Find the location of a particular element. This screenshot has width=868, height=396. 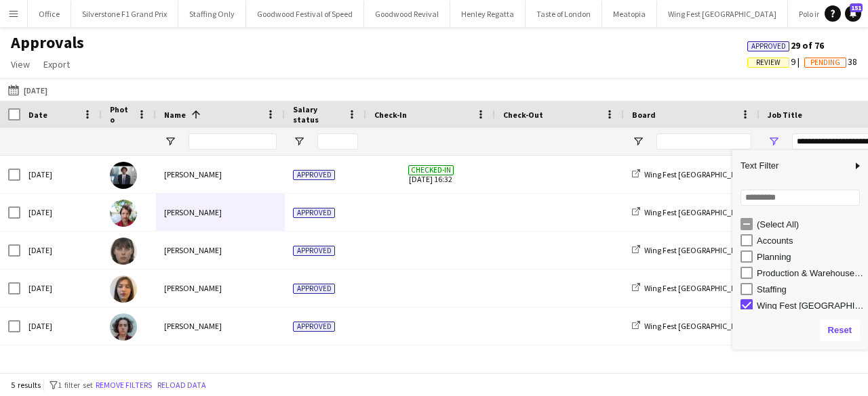

span: Export is located at coordinates (56, 64).